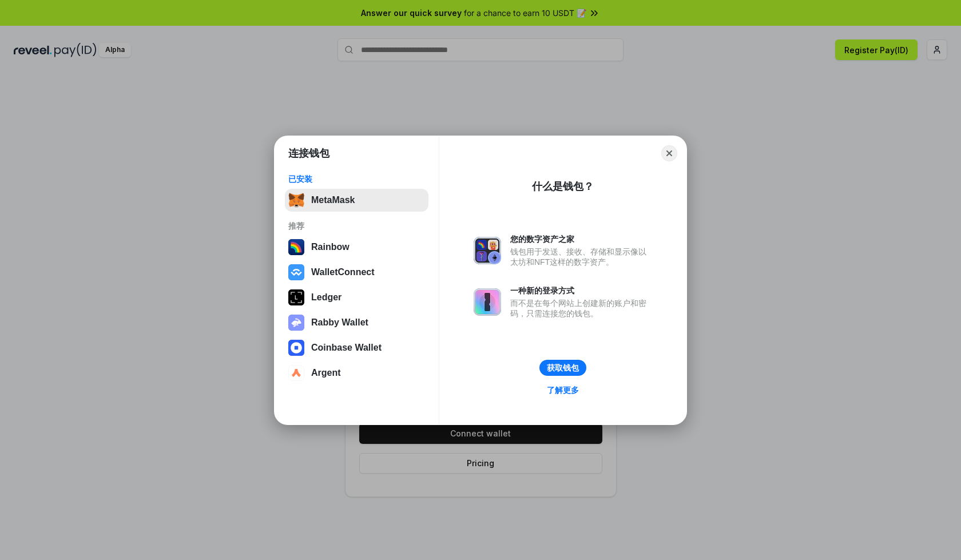 The height and width of the screenshot is (560, 961). Describe the element at coordinates (333, 200) in the screenshot. I see `div: MetaMask` at that location.